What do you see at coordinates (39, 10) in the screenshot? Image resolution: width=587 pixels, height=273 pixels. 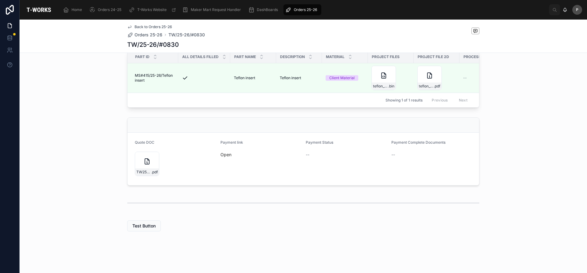 I see `img: App logo` at bounding box center [39, 10].